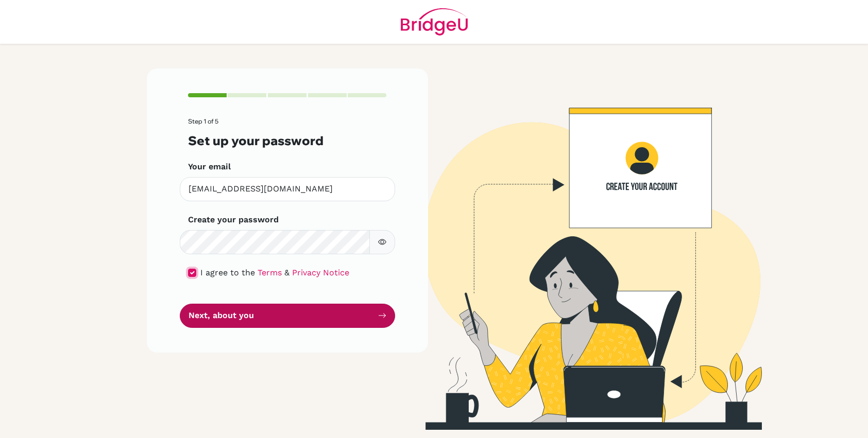  I want to click on label: Your email, so click(209, 167).